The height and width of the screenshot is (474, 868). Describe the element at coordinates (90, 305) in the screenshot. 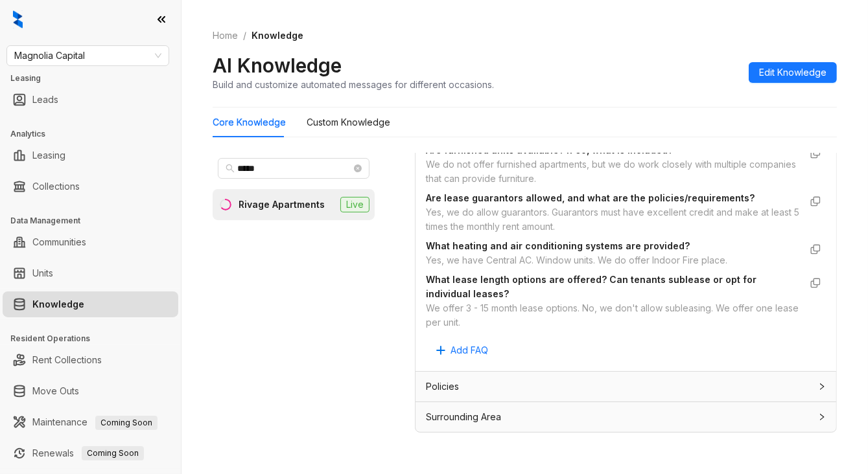

I see `li: Knowledge` at that location.